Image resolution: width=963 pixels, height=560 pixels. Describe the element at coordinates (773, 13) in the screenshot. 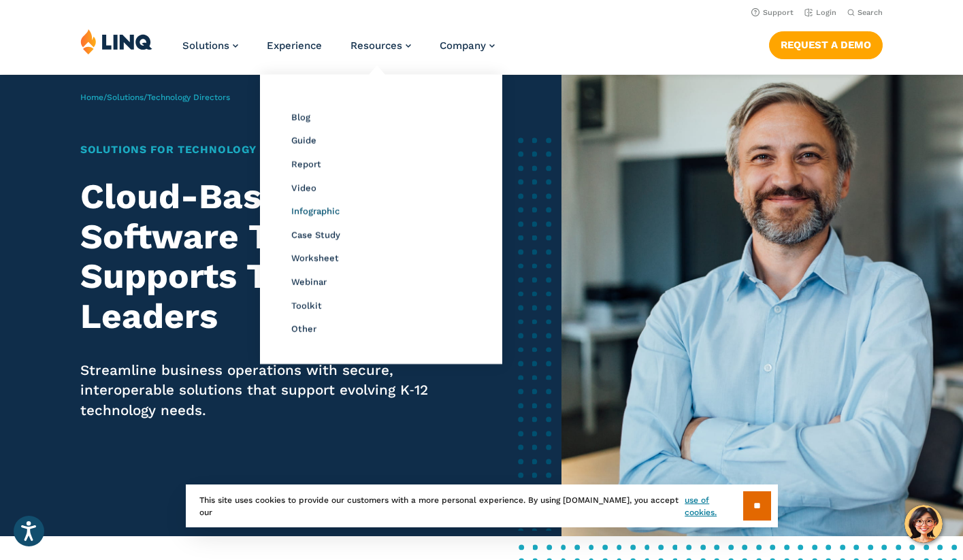

I see `a: Support` at that location.